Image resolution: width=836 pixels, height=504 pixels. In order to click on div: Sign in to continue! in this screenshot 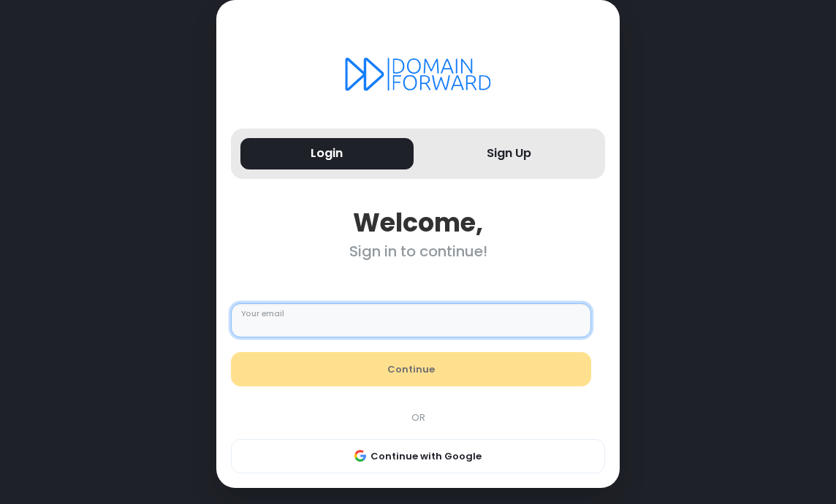, I will do `click(418, 252)`.